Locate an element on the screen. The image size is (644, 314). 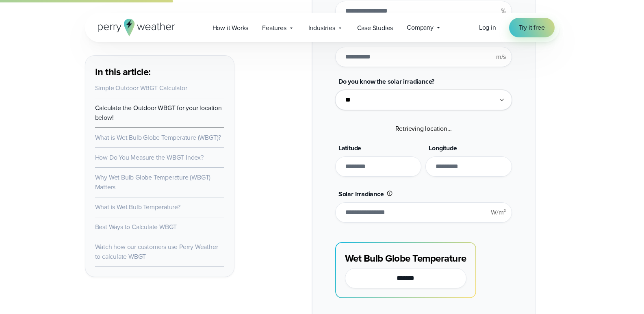
a: How it Works is located at coordinates (230, 28).